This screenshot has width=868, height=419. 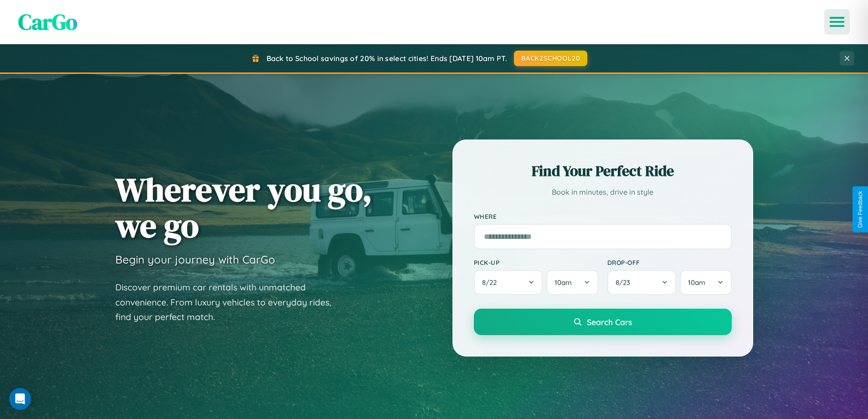 I want to click on span: Search Cars, so click(x=609, y=322).